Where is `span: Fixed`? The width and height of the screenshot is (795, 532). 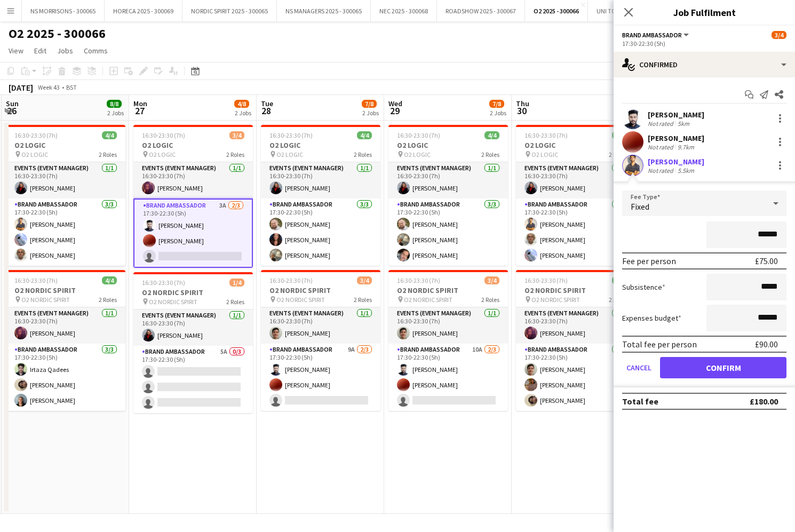 span: Fixed is located at coordinates (640, 206).